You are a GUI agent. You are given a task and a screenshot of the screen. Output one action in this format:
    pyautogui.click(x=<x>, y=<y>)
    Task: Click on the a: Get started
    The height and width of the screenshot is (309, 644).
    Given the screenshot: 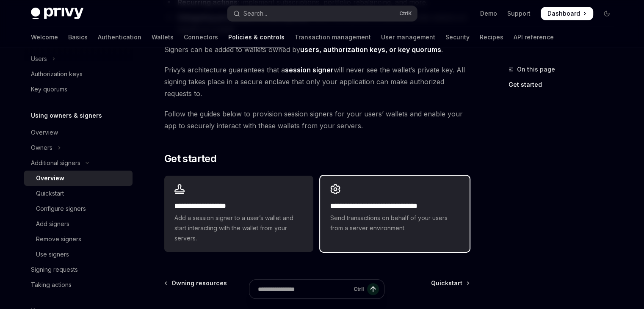 What is the action you would take?
    pyautogui.click(x=565, y=85)
    